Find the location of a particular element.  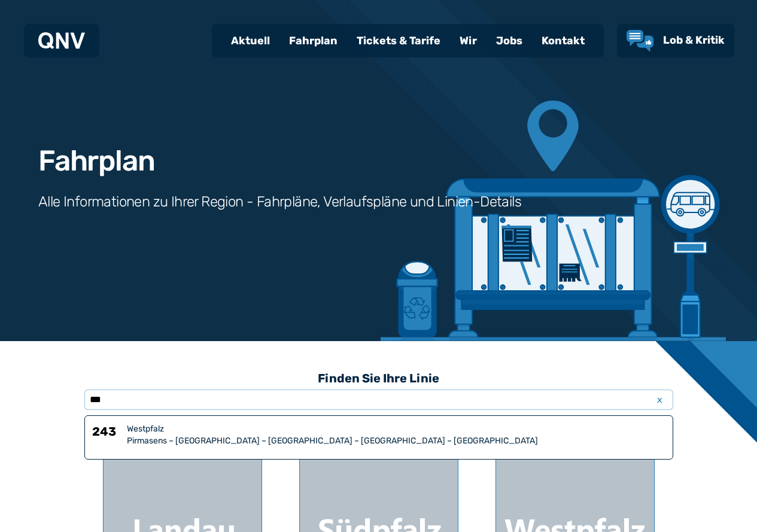

a: Jobs is located at coordinates (509, 40).